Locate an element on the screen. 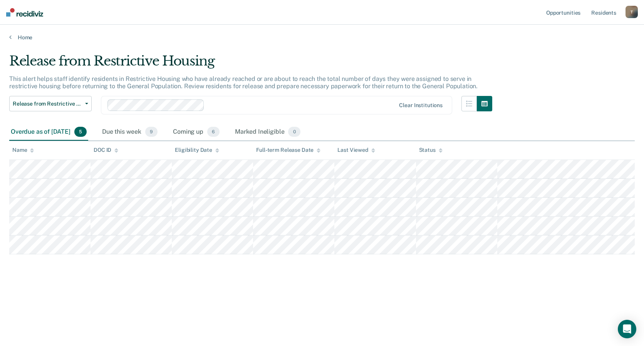  button: Release from Restrictive Housing is located at coordinates (50, 104).